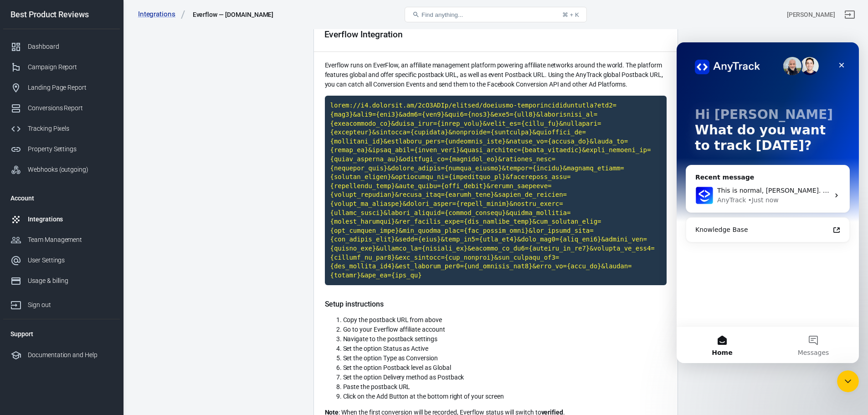  What do you see at coordinates (61, 88) in the screenshot?
I see `a: Landing Page Report` at bounding box center [61, 88].